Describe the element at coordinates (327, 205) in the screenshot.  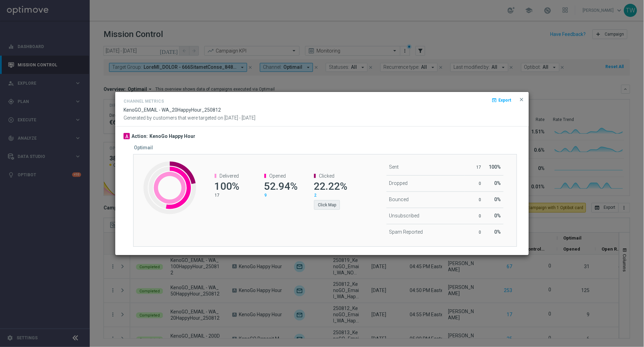
I see `button: Click Map` at that location.